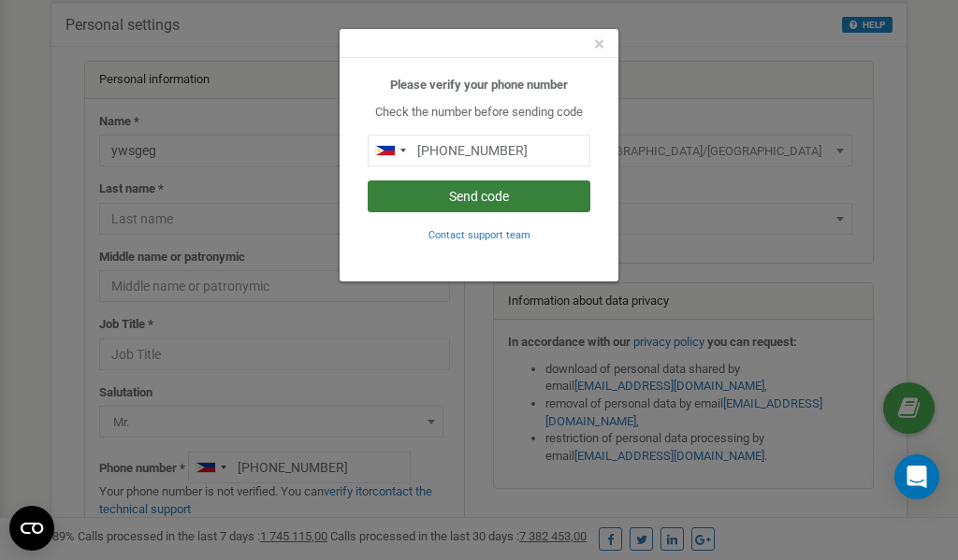 Image resolution: width=958 pixels, height=560 pixels. Describe the element at coordinates (599, 44) in the screenshot. I see `button: Close` at that location.